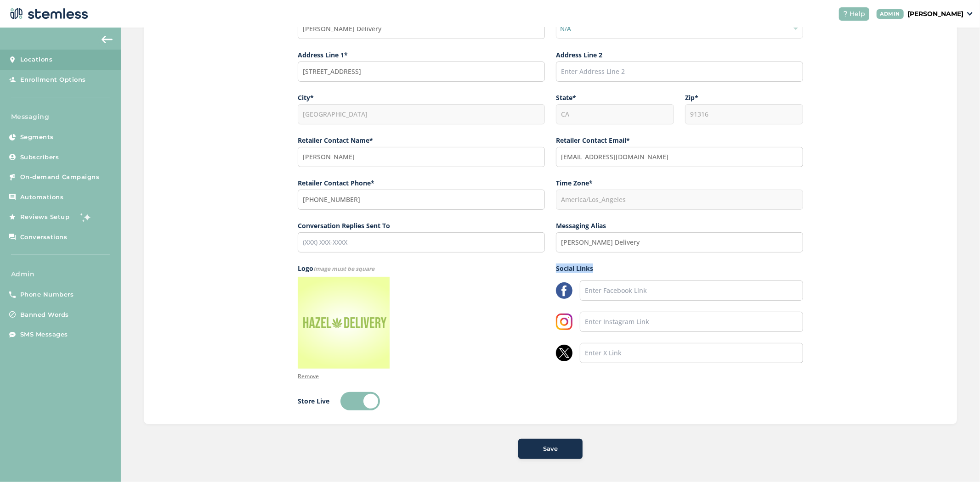 This screenshot has height=482, width=980. Describe the element at coordinates (845, 14) in the screenshot. I see `img: icon-help-white-03924b79.svg` at that location.